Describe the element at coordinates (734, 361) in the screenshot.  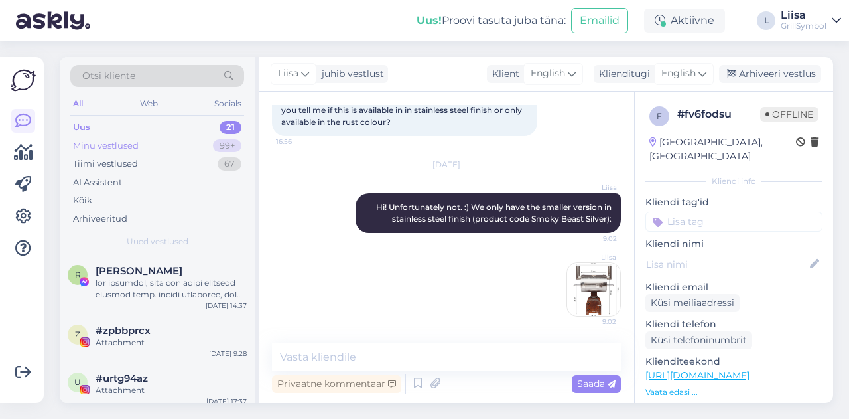
I see `p: Klienditeekond` at that location.